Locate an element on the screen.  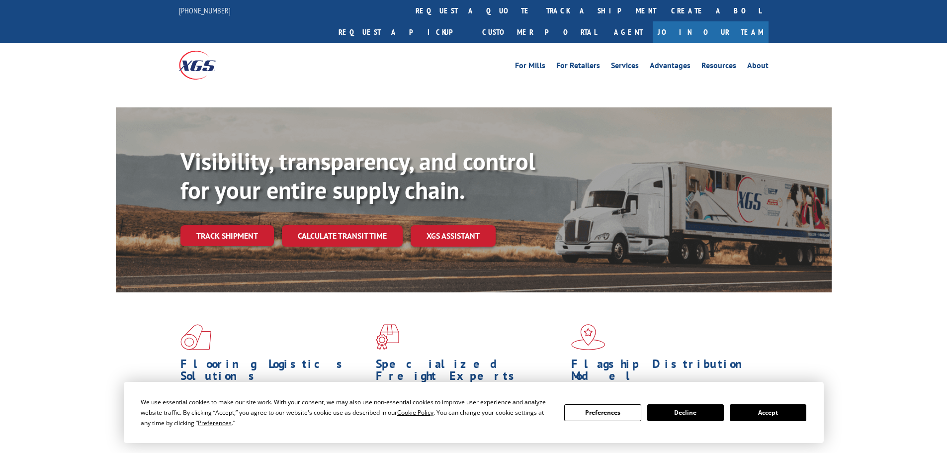
h1: Specialized Freight Experts is located at coordinates (470, 372).